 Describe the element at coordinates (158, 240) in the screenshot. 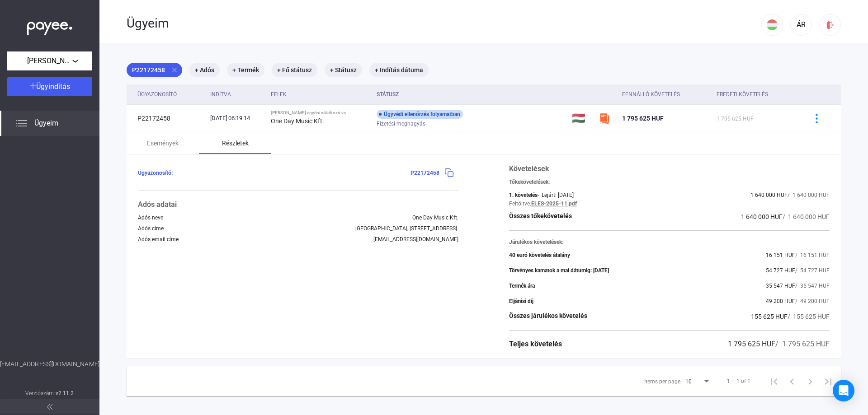

I see `div: Adós email címe` at that location.